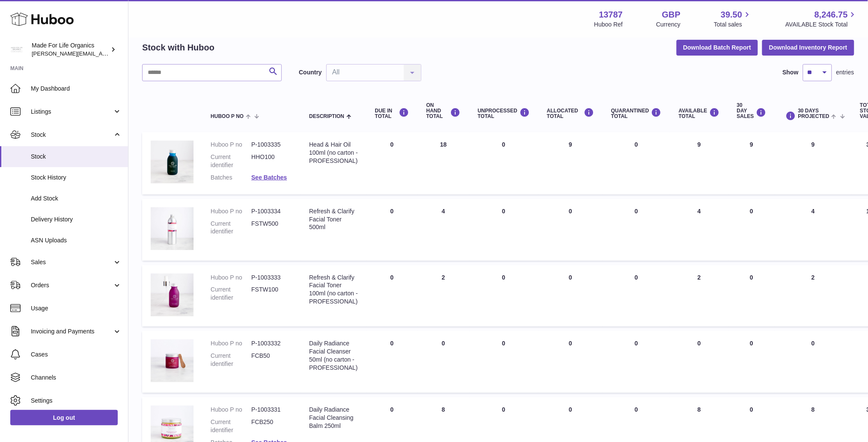 This screenshot has width=868, height=442. I want to click on div: Made For Life Organics, so click(71, 49).